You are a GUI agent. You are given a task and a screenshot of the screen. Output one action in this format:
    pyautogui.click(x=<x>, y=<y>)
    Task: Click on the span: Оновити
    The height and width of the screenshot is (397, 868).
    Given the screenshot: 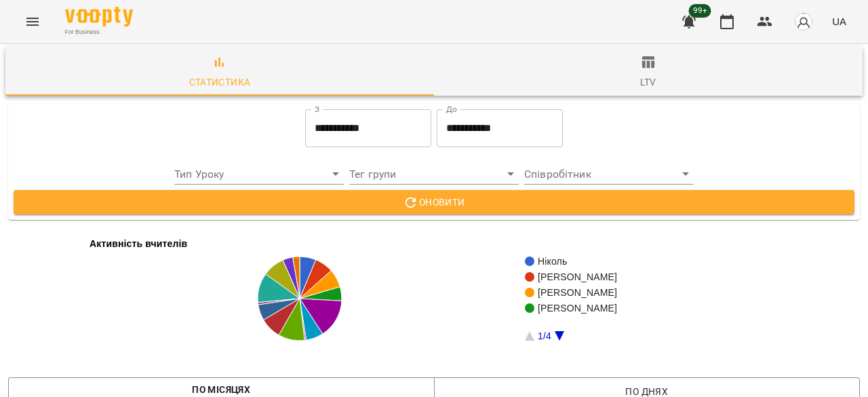 What is the action you would take?
    pyautogui.click(x=434, y=202)
    